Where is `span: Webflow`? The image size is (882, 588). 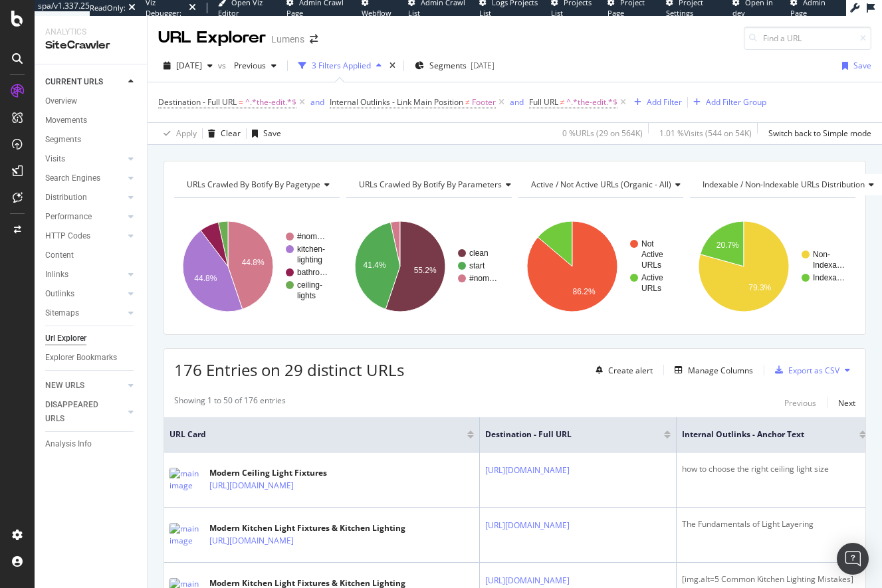 span: Webflow is located at coordinates (376, 13).